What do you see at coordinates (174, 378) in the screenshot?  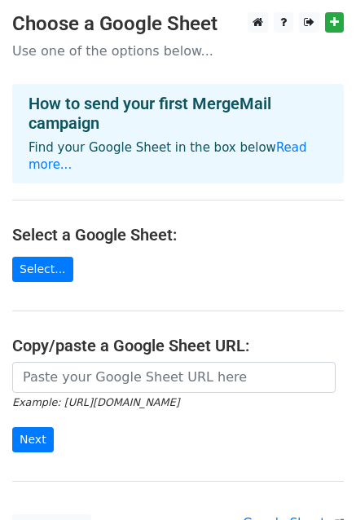 I see `input: Paste your Google Sheet URL here` at bounding box center [174, 378].